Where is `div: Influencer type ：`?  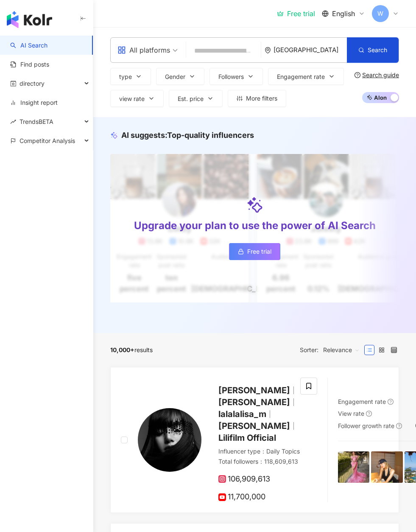 div: Influencer type ： is located at coordinates (261, 452).